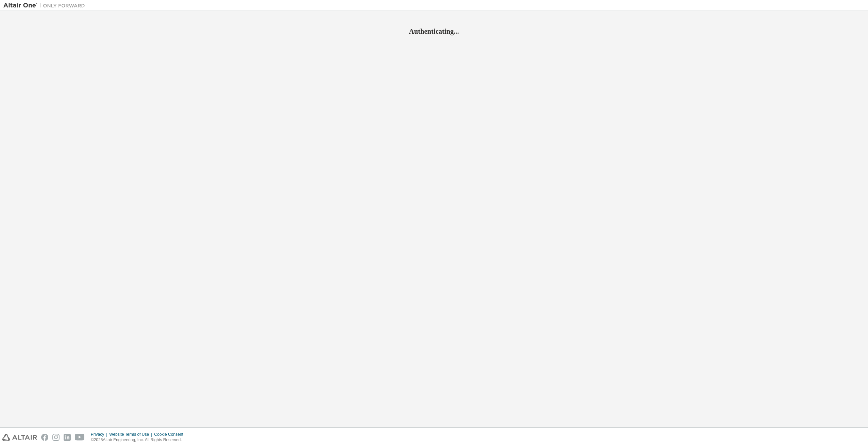 This screenshot has width=868, height=447. I want to click on img: Altair One, so click(46, 6).